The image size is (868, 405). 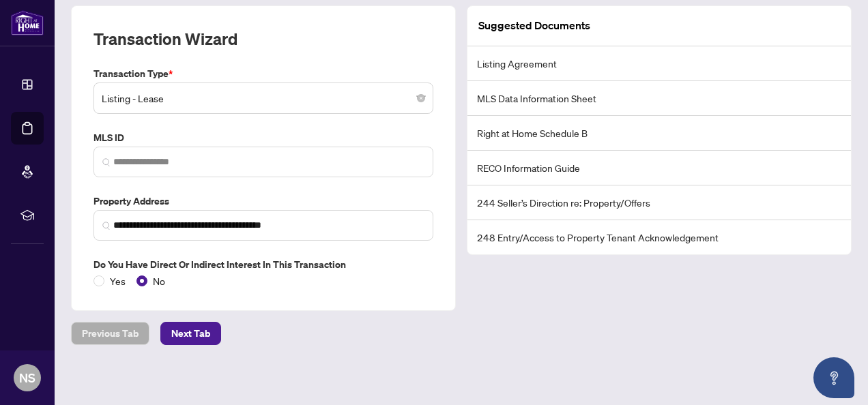 What do you see at coordinates (191, 333) in the screenshot?
I see `button: Next Tab` at bounding box center [191, 333].